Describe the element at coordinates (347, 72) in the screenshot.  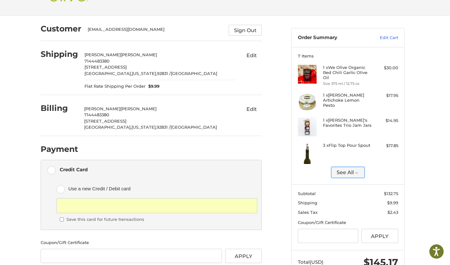
I see `h4: 1 x We Olive Organic Red Chili Garlic Olive Oil` at that location.